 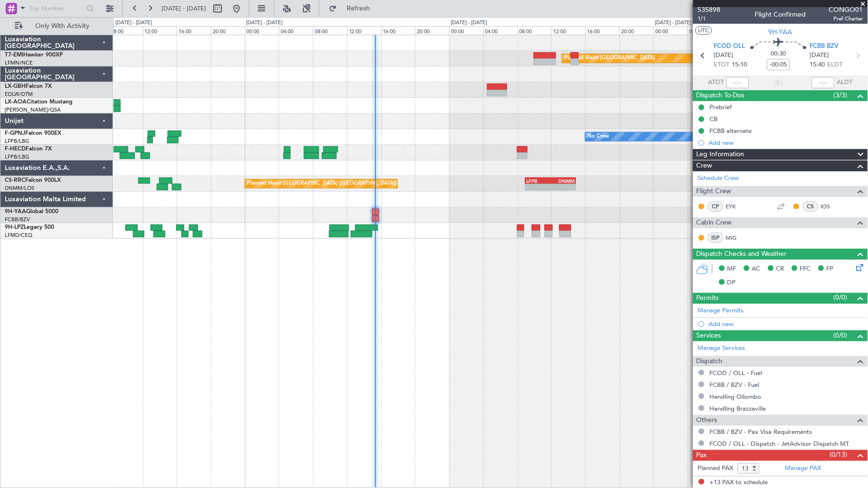 I want to click on span: 15:10, so click(x=739, y=65).